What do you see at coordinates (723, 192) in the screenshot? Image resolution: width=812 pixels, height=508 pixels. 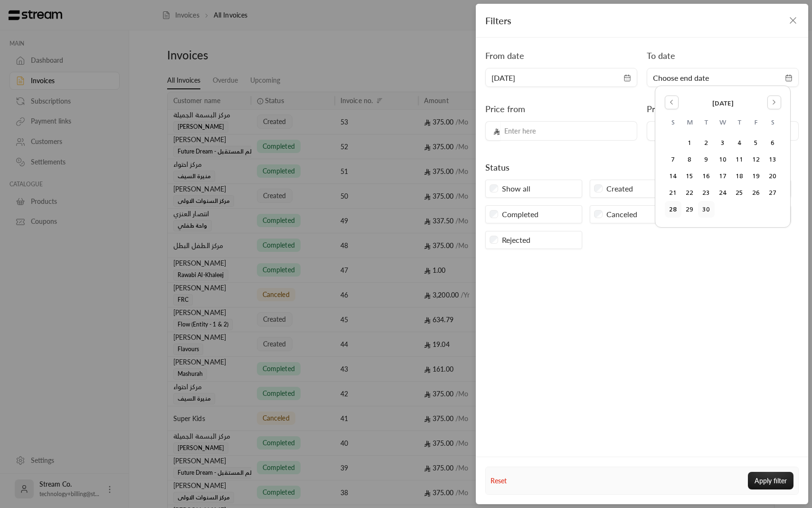 I see `button: Wednesday, September 24th, 2025` at bounding box center [723, 192].